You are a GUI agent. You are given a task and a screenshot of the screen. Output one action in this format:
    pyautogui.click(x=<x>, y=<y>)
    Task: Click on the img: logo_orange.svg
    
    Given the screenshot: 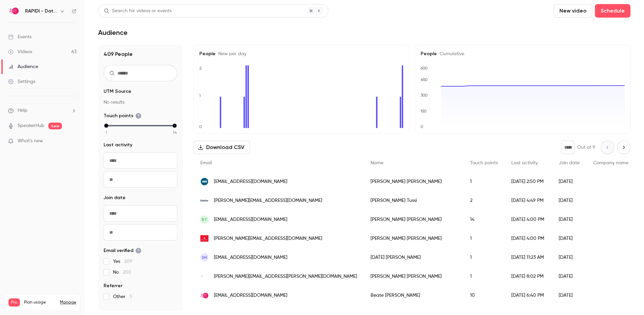 What is the action you would take?
    pyautogui.click(x=14, y=14)
    